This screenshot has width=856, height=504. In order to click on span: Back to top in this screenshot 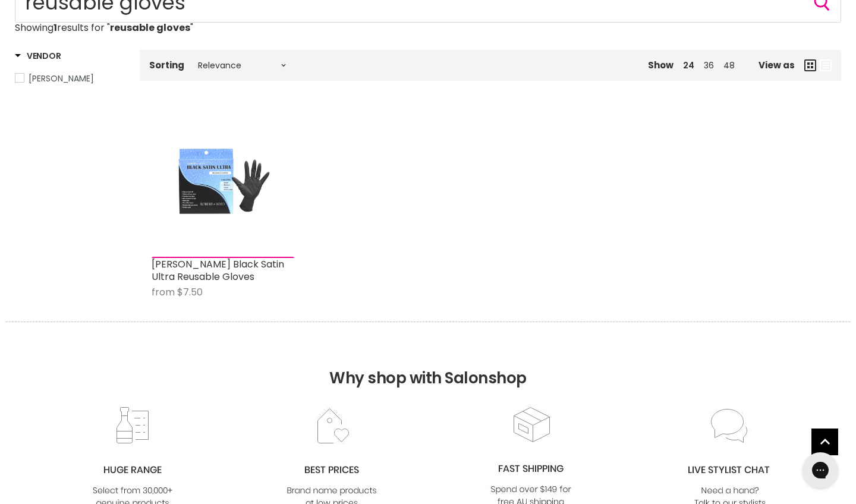, I will do `click(825, 444)`.